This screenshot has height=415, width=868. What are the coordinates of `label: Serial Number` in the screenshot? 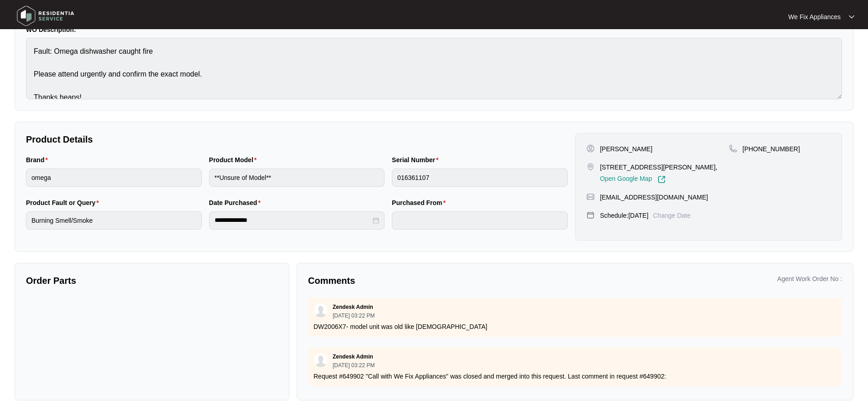 It's located at (417, 160).